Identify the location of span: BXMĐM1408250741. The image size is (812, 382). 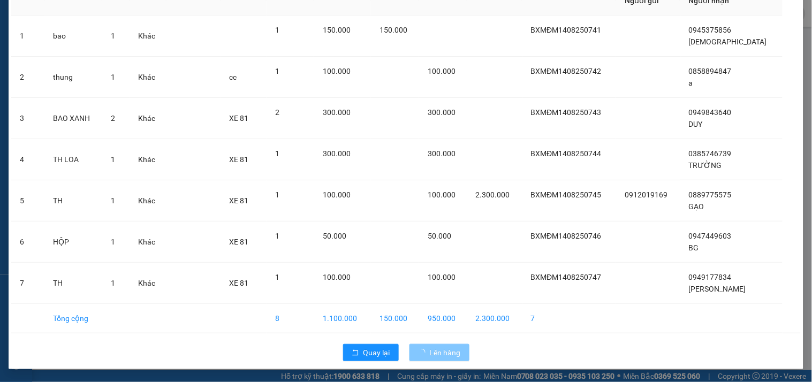
(567, 30).